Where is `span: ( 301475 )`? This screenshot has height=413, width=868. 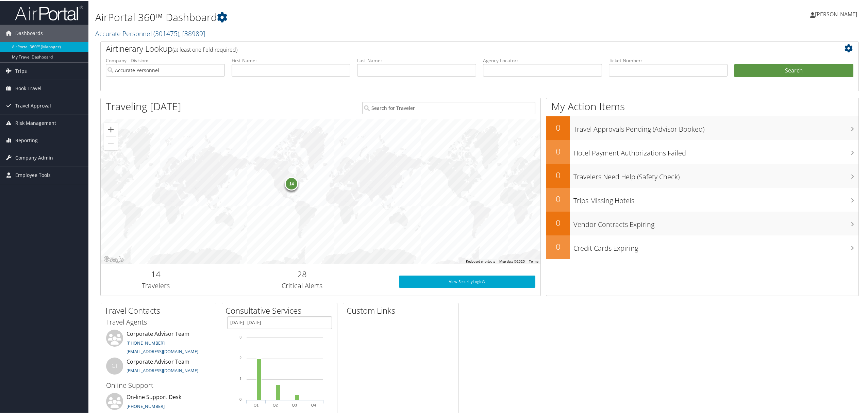 span: ( 301475 ) is located at coordinates (166, 32).